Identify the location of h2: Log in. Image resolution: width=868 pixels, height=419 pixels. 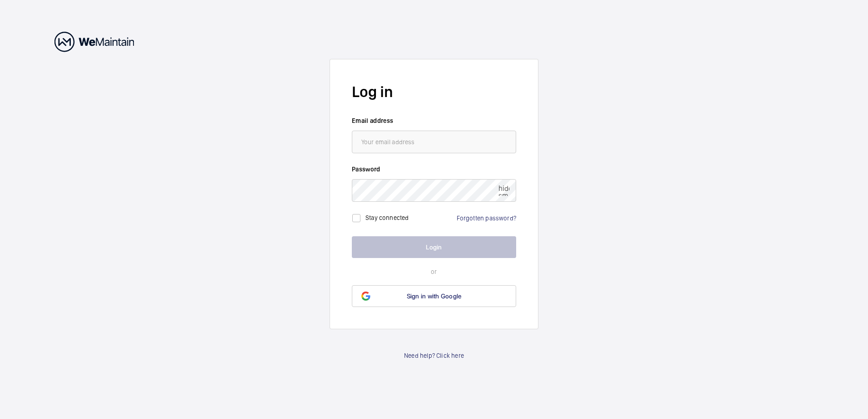
(434, 91).